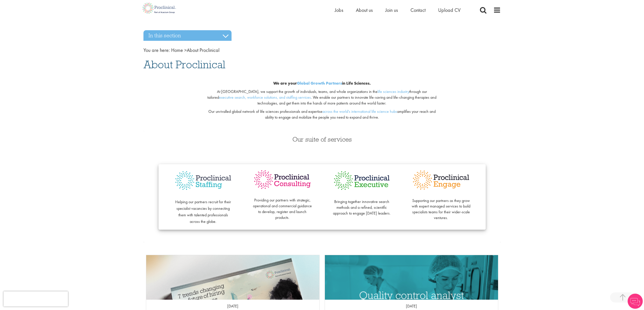 The image size is (644, 310). What do you see at coordinates (441, 180) in the screenshot?
I see `img: Proclinical Engage` at bounding box center [441, 180].